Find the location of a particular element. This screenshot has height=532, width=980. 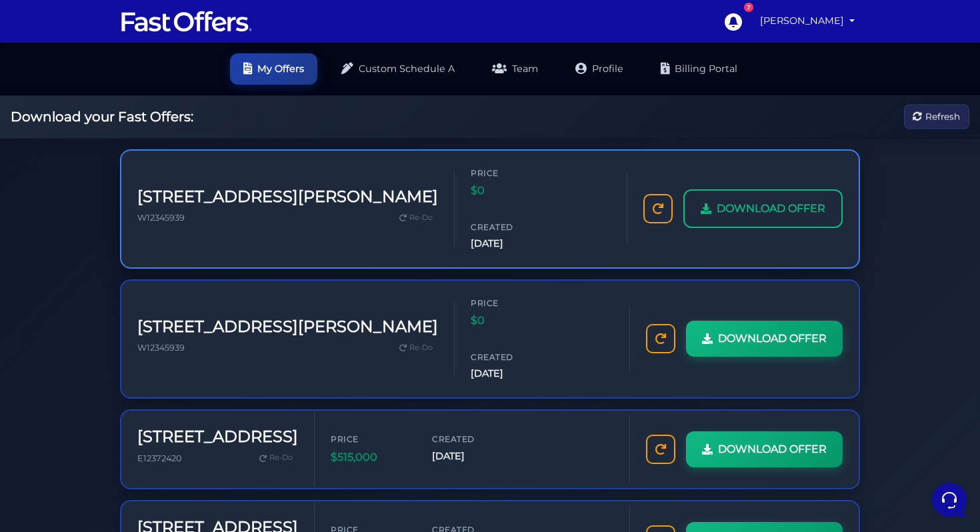

button: Start a Conversation is located at coordinates (134, 147).